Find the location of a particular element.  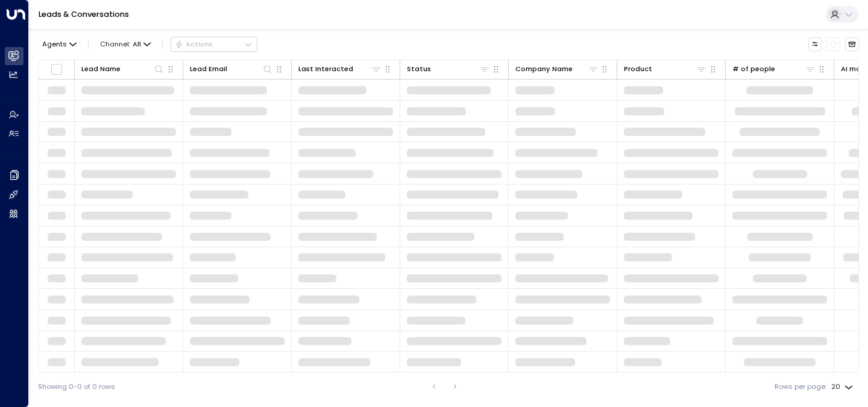

nav: pagination navigation is located at coordinates (444, 386).